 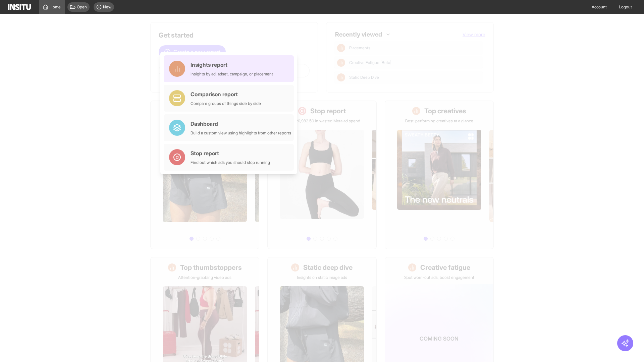 What do you see at coordinates (241, 123) in the screenshot?
I see `div: Dashboard` at bounding box center [241, 123].